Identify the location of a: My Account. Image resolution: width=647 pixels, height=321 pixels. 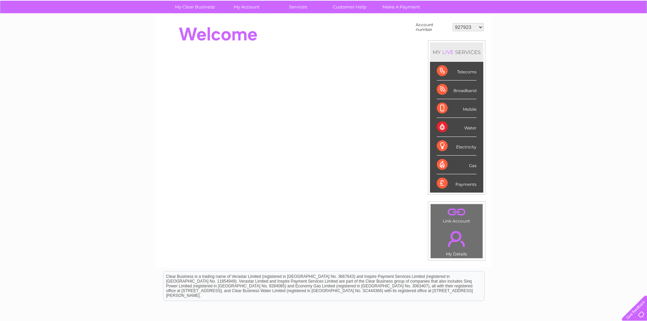
(246, 7).